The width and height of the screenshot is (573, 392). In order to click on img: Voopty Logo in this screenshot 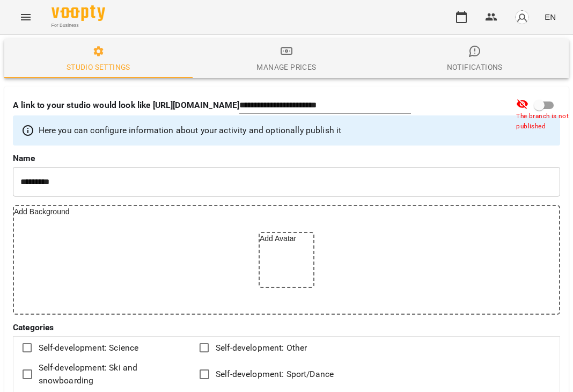, I will do `click(78, 13)`.